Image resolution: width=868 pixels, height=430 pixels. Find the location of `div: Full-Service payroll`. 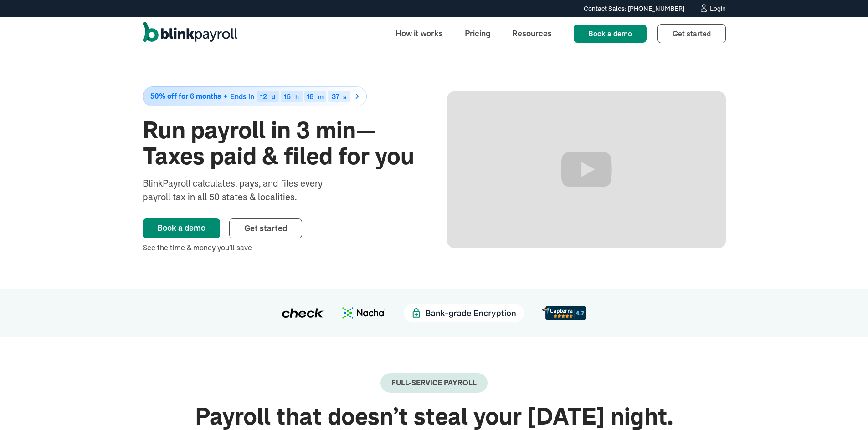

div: Full-Service payroll is located at coordinates (434, 383).